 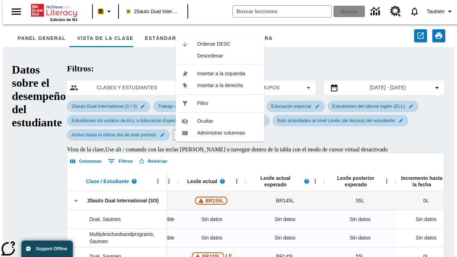 I want to click on button: Panel general, so click(x=41, y=39).